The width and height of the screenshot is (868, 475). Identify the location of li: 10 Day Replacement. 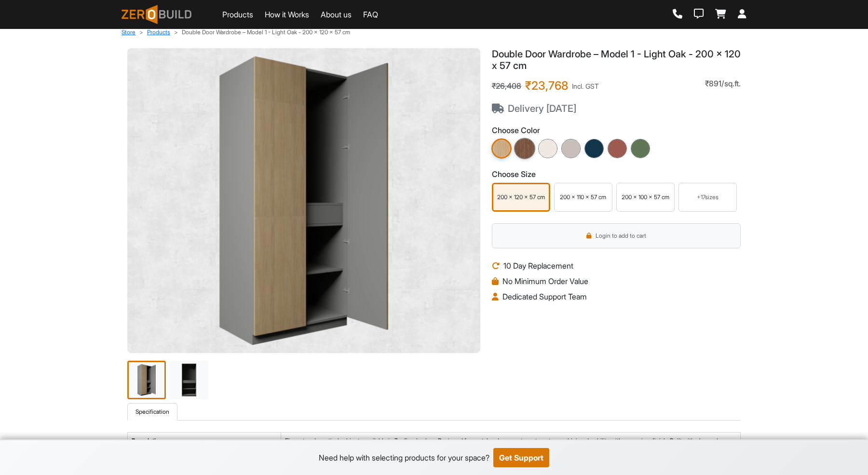
(616, 266).